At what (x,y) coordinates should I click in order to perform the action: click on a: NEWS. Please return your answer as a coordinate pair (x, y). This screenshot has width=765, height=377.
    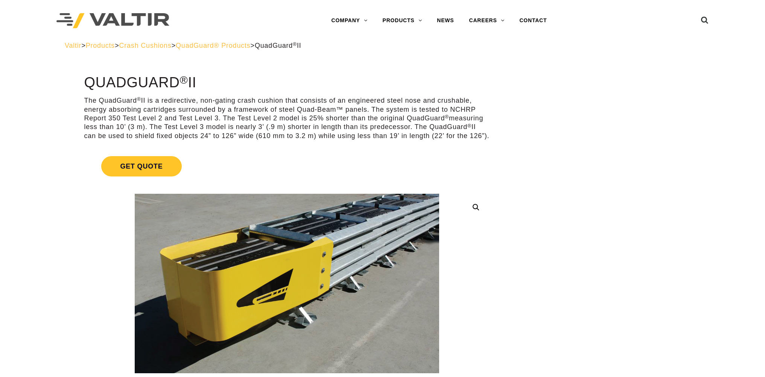
    Looking at the image, I should click on (445, 21).